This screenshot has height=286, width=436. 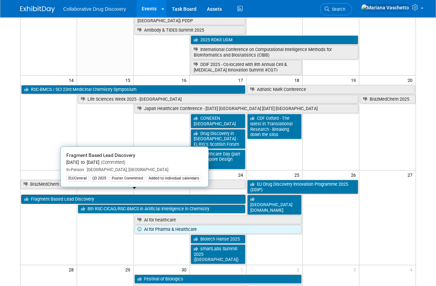 What do you see at coordinates (101, 155) in the screenshot?
I see `span: Fragment Based Lead Discovery` at bounding box center [101, 155].